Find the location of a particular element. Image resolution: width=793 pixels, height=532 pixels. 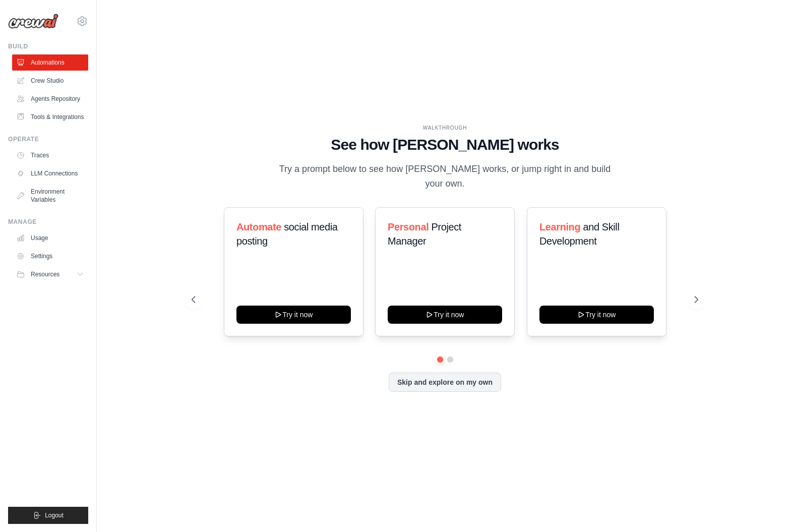

a: Usage is located at coordinates (50, 238).